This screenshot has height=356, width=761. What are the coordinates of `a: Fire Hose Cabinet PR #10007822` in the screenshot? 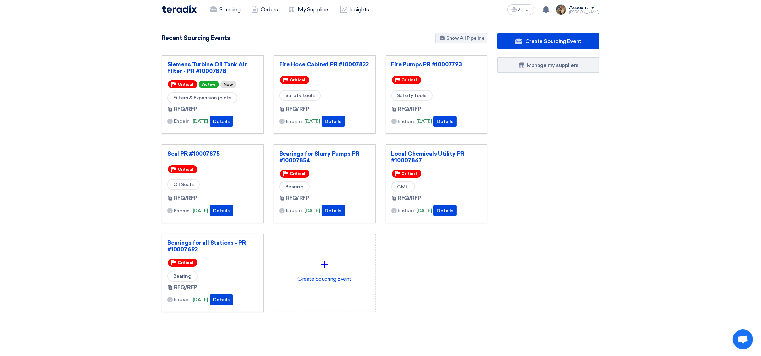 It's located at (325, 64).